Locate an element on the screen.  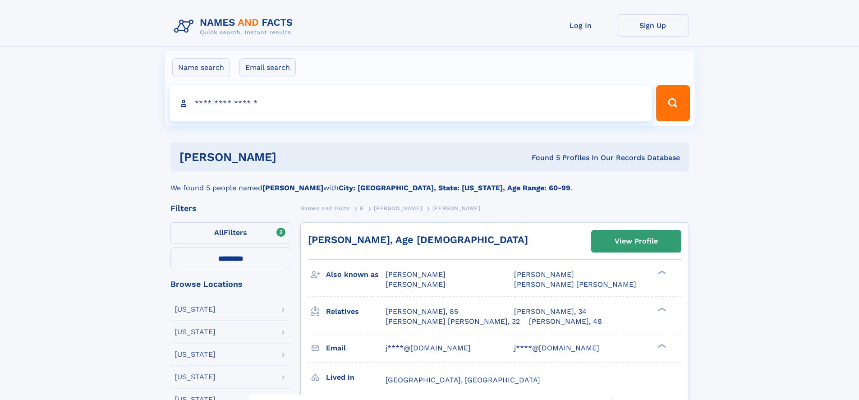
a: Names and Facts is located at coordinates (325, 208).